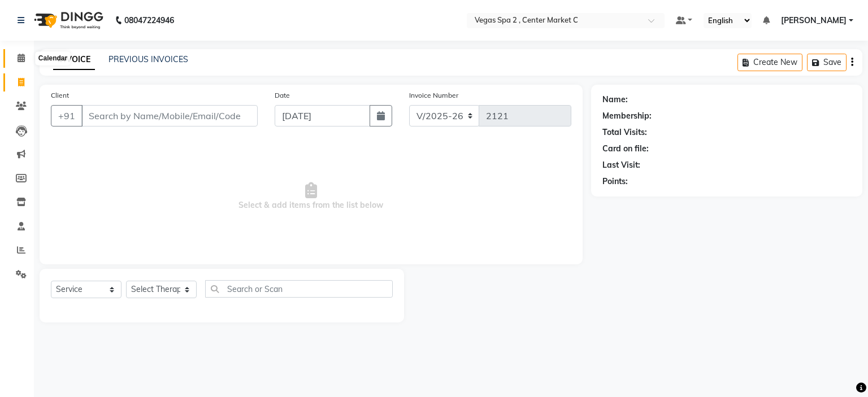 The height and width of the screenshot is (397, 868). What do you see at coordinates (770, 62) in the screenshot?
I see `button: Create New` at bounding box center [770, 62].